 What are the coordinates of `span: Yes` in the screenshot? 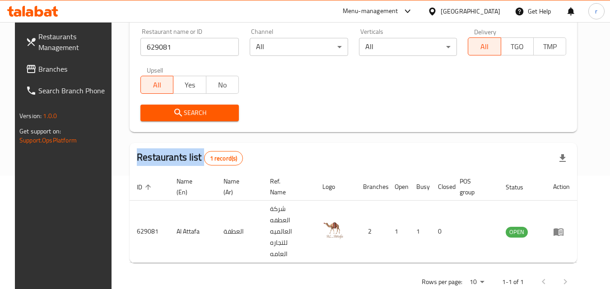 It's located at (190, 85).